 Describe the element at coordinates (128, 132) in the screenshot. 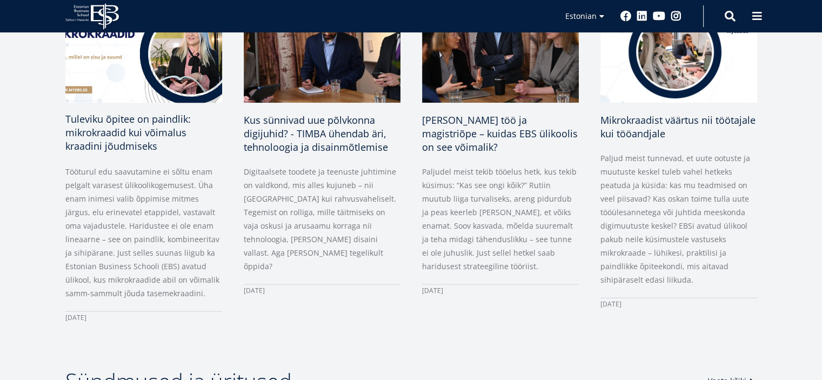

I see `span: Tuleviku õpitee on paindlik: mikrokraadid kui võimalus kraadini jõudmiseks` at that location.